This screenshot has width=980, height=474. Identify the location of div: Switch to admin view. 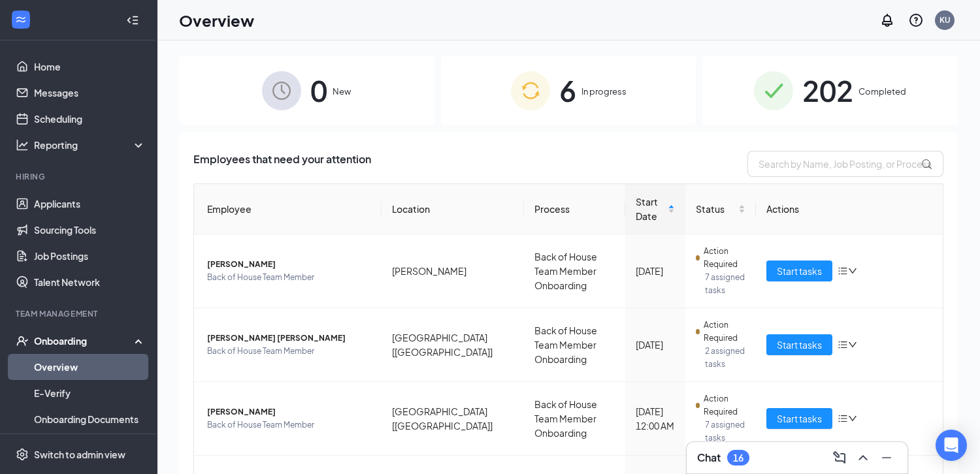
(80, 455).